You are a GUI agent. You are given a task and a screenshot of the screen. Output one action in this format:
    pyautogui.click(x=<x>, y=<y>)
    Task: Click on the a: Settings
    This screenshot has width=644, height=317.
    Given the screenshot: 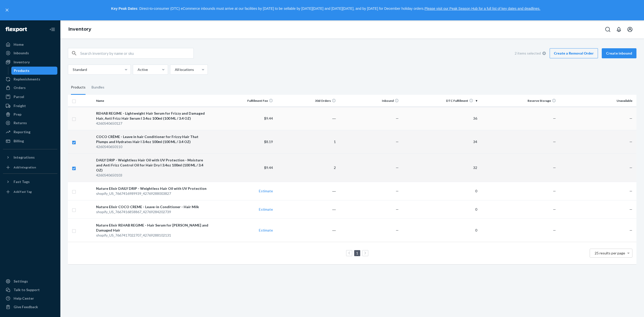 What is the action you would take?
    pyautogui.click(x=30, y=281)
    